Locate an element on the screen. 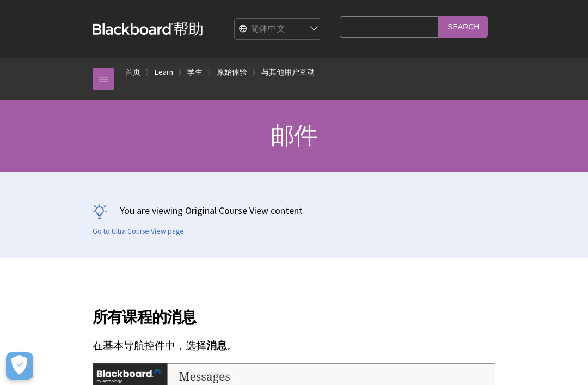  a: Go to Ultra Course View page. is located at coordinates (139, 231).